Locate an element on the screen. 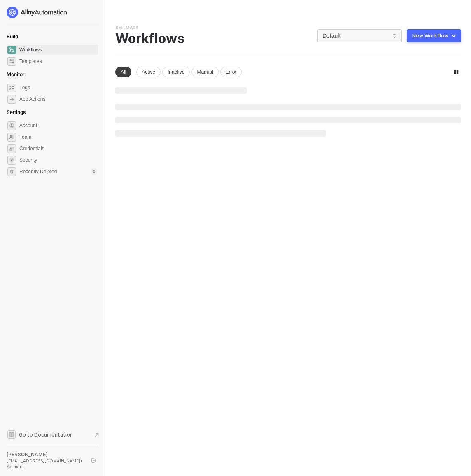 Image resolution: width=471 pixels, height=476 pixels. span: documentation is located at coordinates (12, 435).